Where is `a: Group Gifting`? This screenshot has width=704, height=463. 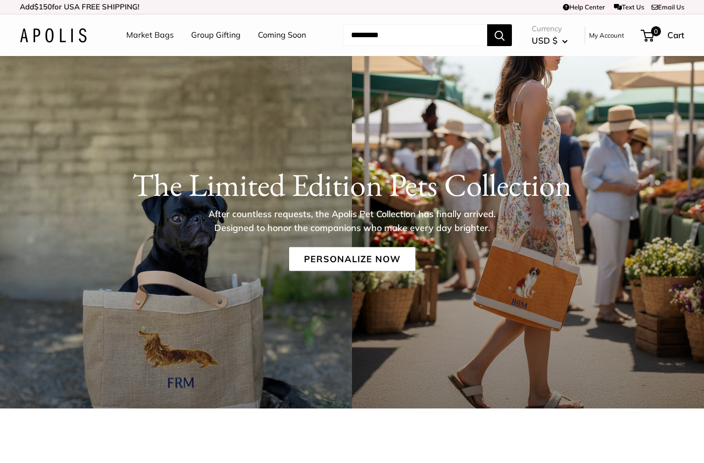 a: Group Gifting is located at coordinates (216, 35).